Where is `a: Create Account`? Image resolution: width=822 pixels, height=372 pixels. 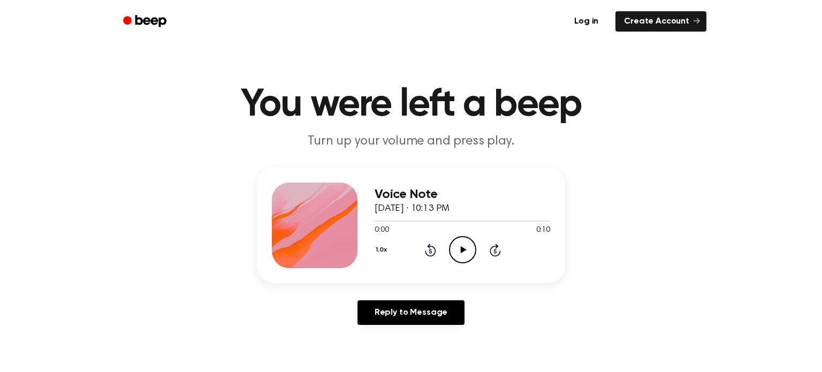
a: Create Account is located at coordinates (661, 21).